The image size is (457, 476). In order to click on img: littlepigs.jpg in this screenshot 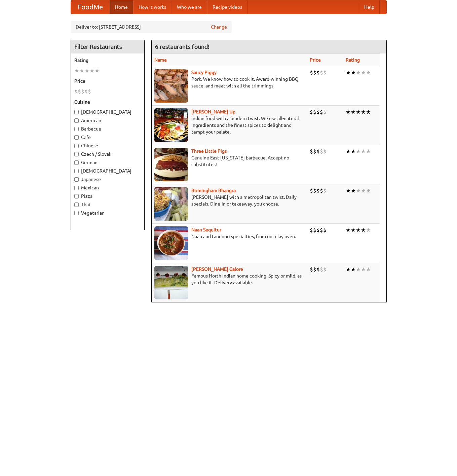, I will do `click(171, 164)`.